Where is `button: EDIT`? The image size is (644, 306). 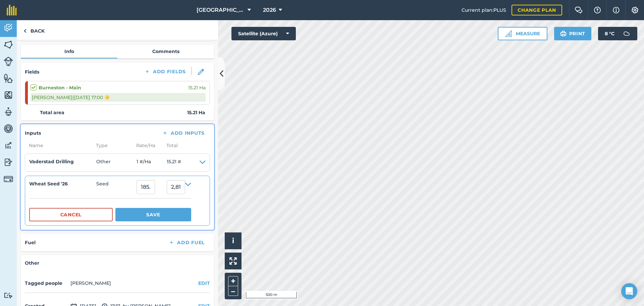 button: EDIT is located at coordinates (204, 283).